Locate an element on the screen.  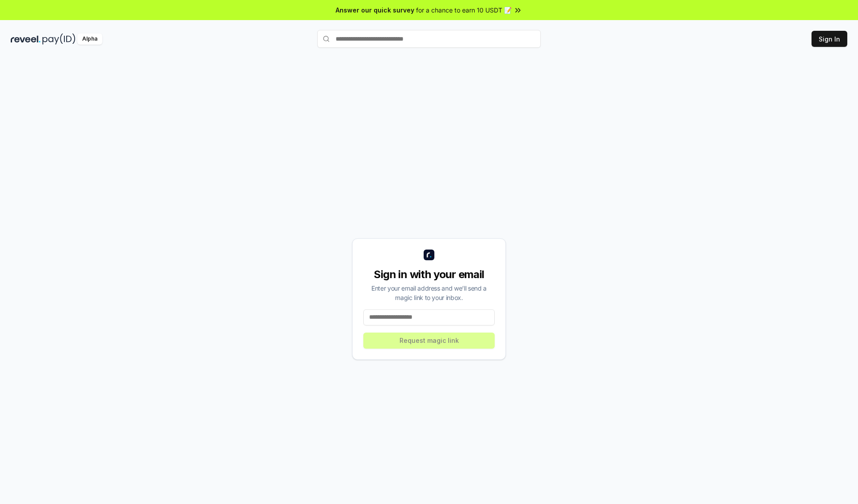
img: logo_small is located at coordinates (429, 255).